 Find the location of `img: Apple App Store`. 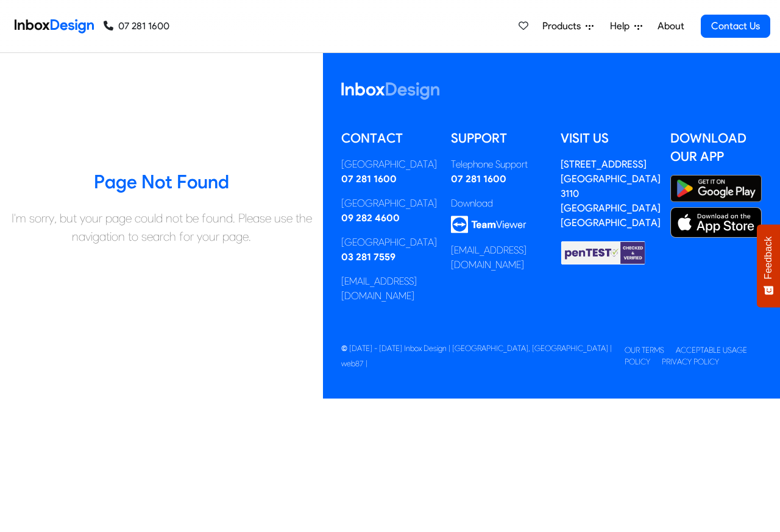

img: Apple App Store is located at coordinates (716, 222).